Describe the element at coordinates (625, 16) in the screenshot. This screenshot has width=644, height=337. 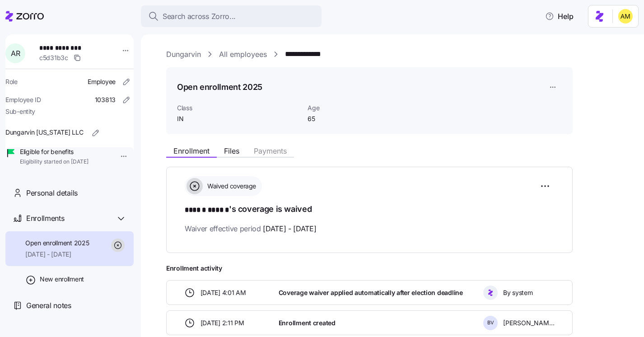
I see `img: dfaaf2f2725e97d5ef9e82b99e83f4d7` at that location.